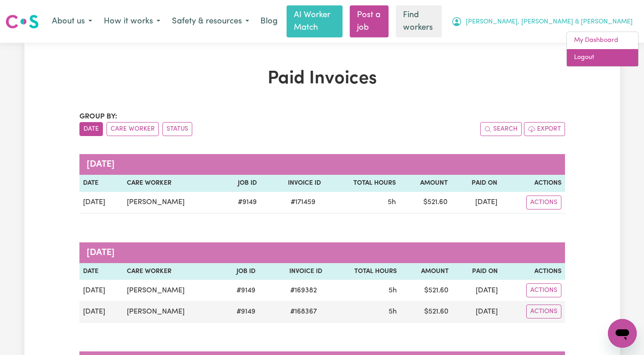 The image size is (644, 355). Describe the element at coordinates (603, 49) in the screenshot. I see `div: My Account` at that location.